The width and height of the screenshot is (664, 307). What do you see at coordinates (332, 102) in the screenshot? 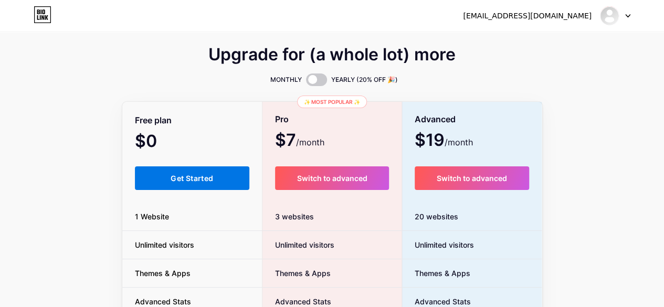
I see `div: ✨ Most popular ✨` at bounding box center [332, 102].